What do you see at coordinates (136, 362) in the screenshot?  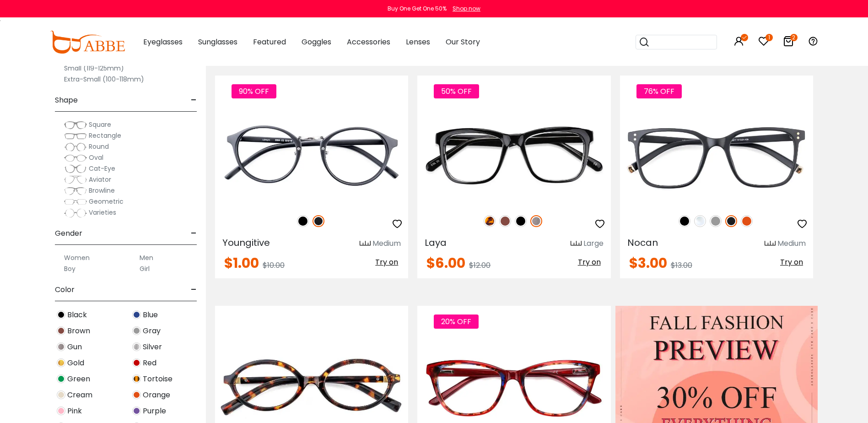 I see `img: Red` at bounding box center [136, 362].